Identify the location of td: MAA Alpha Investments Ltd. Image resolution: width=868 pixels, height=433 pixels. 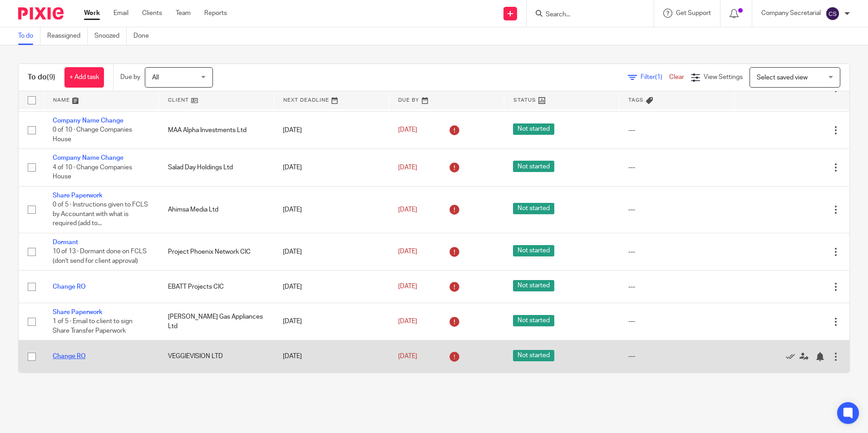
(216, 130).